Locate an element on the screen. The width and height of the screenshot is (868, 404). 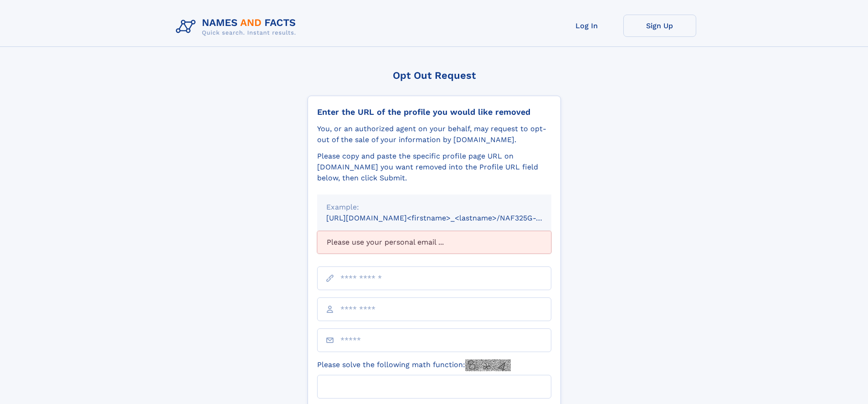
div: You, or an authorized agent on your behalf, may request to opt-out of the sale of your informatio... is located at coordinates (434, 134).